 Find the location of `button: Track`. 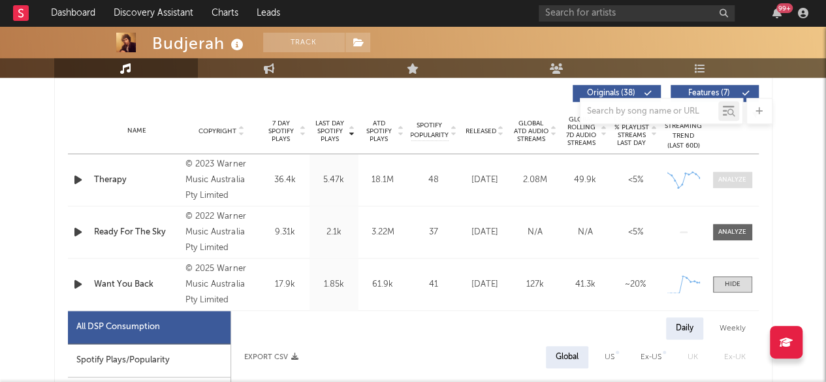

button: Track is located at coordinates (304, 42).